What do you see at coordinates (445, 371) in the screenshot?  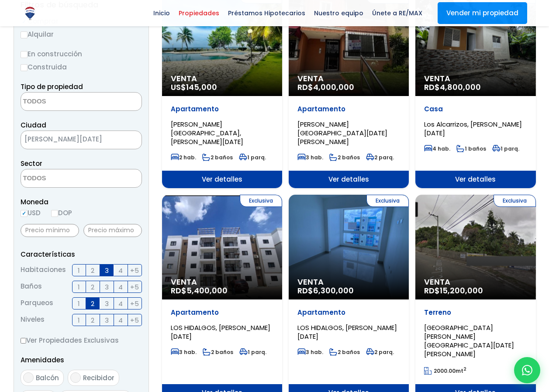 I see `span: mt` at bounding box center [445, 371].